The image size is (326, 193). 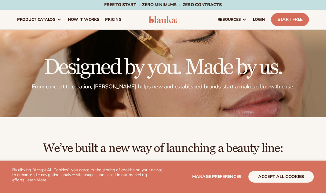 I want to click on a: Start Free, so click(x=290, y=20).